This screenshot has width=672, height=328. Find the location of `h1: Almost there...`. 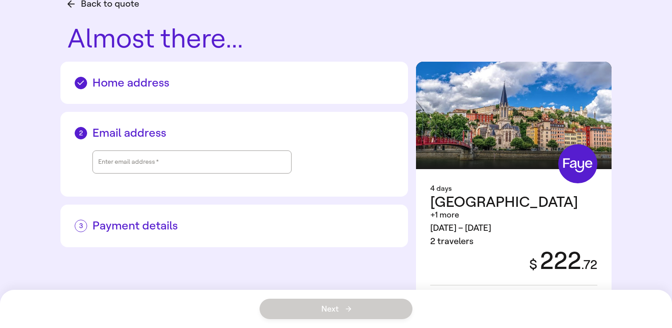

h1: Almost there... is located at coordinates (339, 39).